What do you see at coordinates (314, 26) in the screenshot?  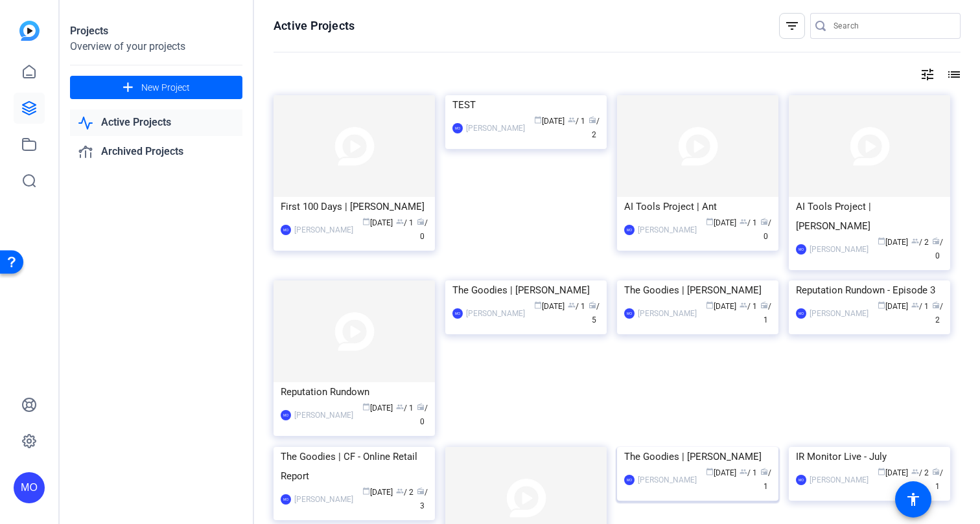 I see `h1: Active Projects` at bounding box center [314, 26].